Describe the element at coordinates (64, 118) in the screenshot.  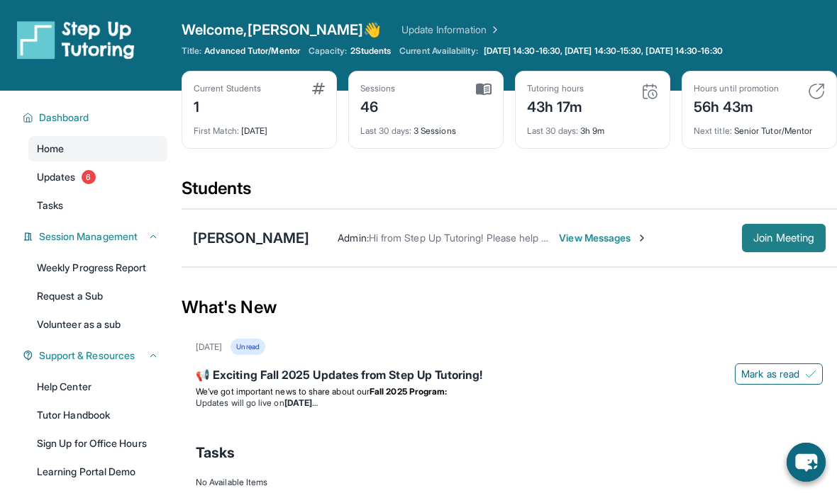
I see `span: Dashboard` at that location.